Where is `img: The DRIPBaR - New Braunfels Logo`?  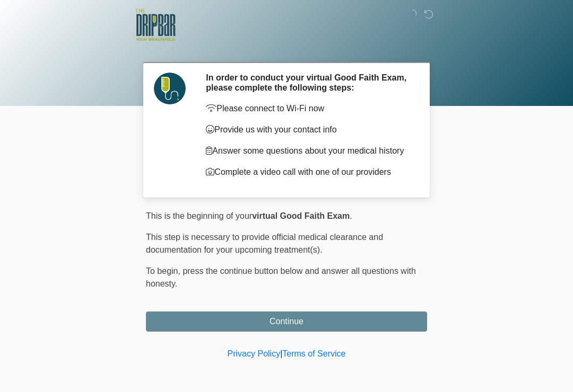 img: The DRIPBaR - New Braunfels Logo is located at coordinates (155, 25).